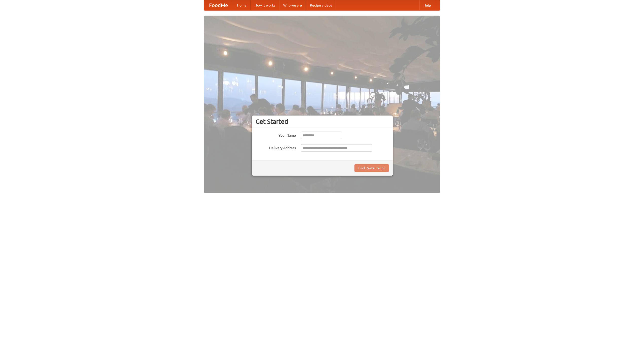 The width and height of the screenshot is (644, 356). Describe the element at coordinates (322, 122) in the screenshot. I see `h3: Get Started` at that location.